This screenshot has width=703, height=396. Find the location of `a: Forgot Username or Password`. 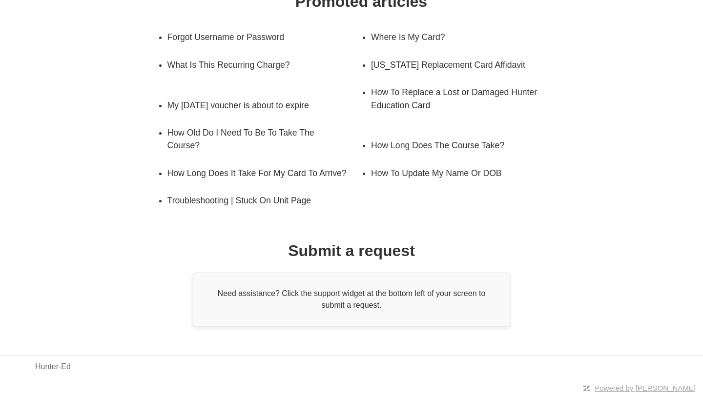

a: Forgot Username or Password is located at coordinates (257, 37).